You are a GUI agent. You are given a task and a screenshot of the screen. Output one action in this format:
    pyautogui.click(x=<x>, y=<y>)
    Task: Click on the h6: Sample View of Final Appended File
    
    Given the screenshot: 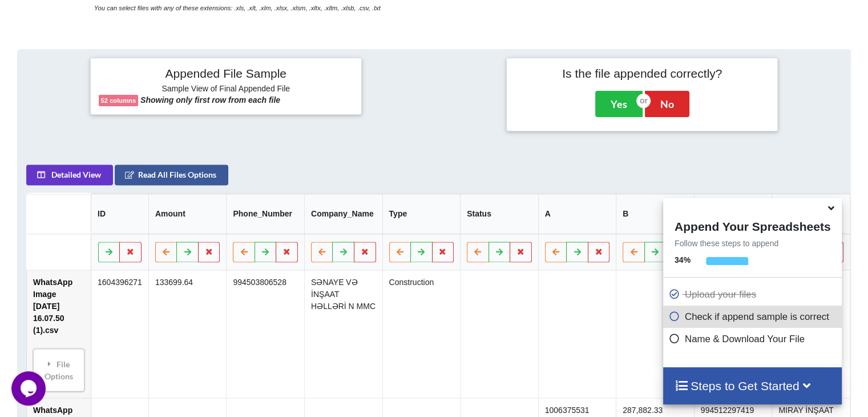 What is the action you would take?
    pyautogui.click(x=226, y=90)
    